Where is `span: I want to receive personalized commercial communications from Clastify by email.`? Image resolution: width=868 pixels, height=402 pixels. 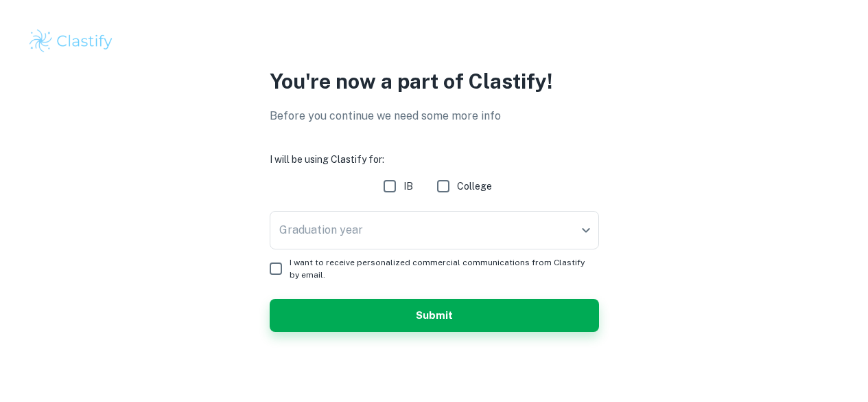
span: I want to receive personalized commercial communications from Clastify by email. is located at coordinates (438, 268).